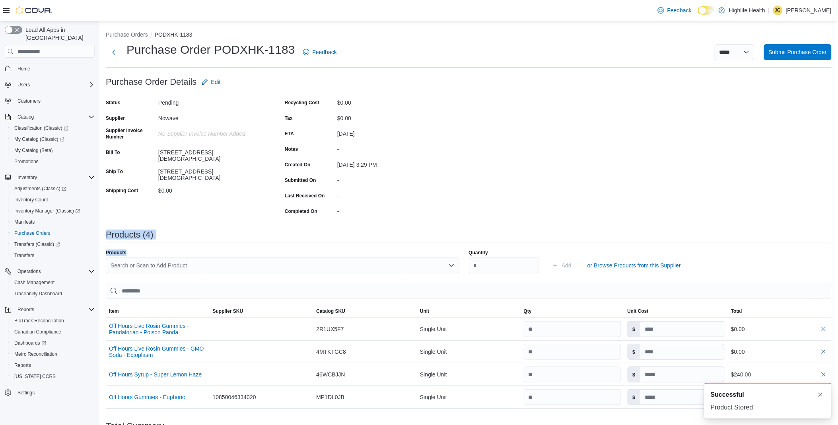  What do you see at coordinates (113, 152) in the screenshot?
I see `label: Bill To` at bounding box center [113, 152].